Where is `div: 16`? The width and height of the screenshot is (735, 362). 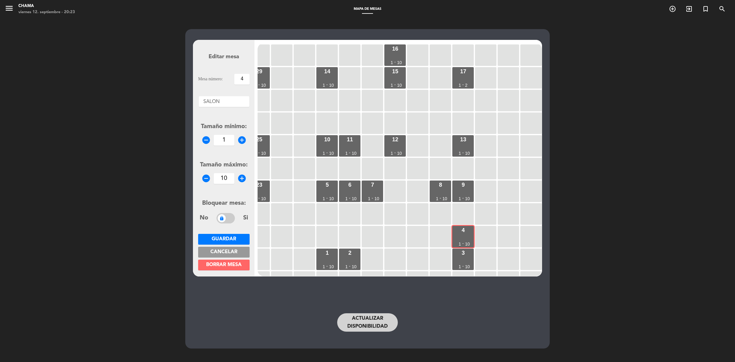 div: 16 is located at coordinates (395, 49).